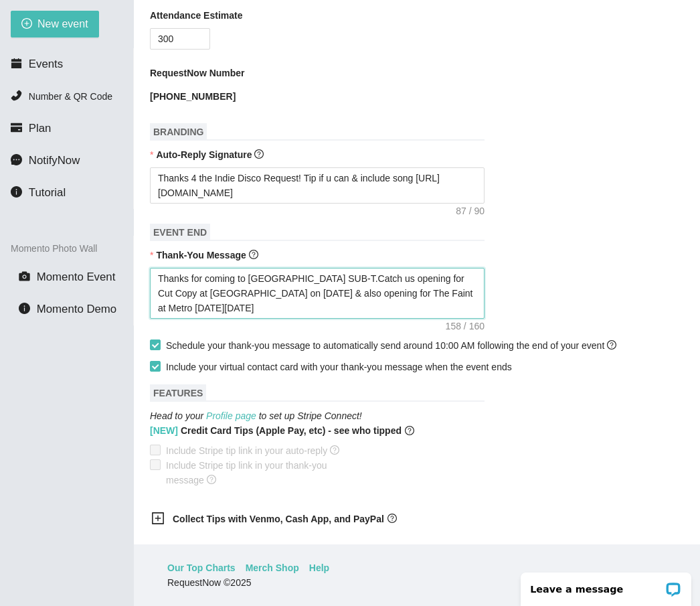  I want to click on b: Collect Tips with Venmo, Cash App, and PayPal, so click(278, 519).